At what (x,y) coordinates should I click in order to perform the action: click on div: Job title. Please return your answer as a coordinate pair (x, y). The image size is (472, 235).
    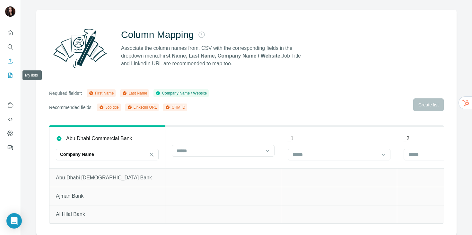
    Looking at the image, I should click on (109, 107).